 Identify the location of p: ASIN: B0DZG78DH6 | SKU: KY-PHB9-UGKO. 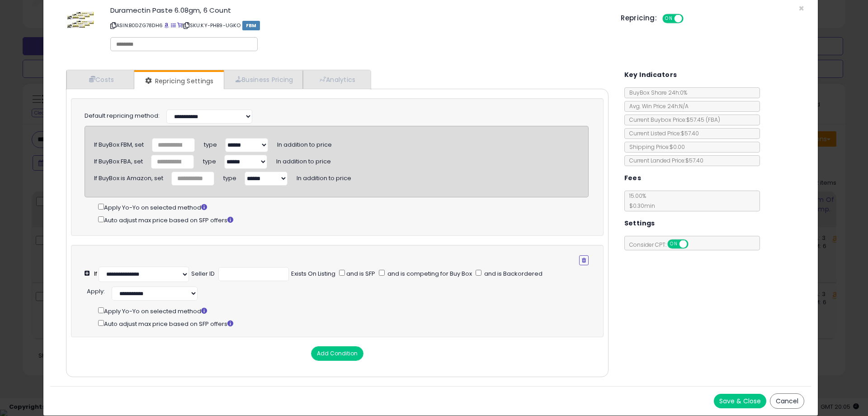
(359, 25).